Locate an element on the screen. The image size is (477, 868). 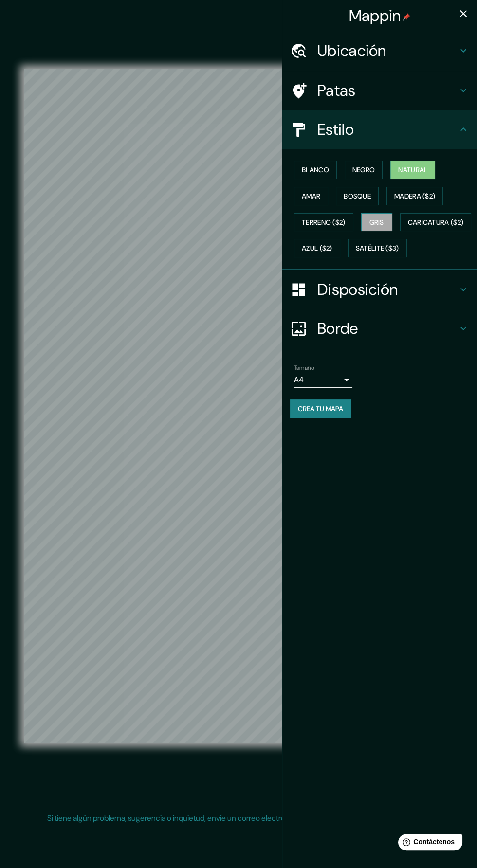
font: Amar is located at coordinates (311, 196).